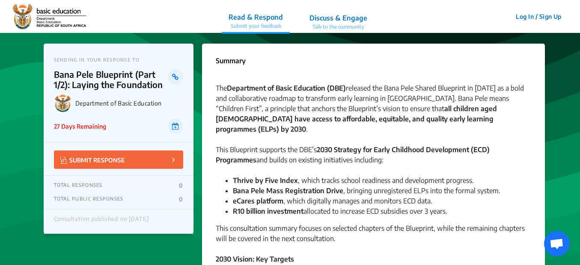  I want to click on p: TOTAL PUBLIC RESPONSES, so click(89, 199).